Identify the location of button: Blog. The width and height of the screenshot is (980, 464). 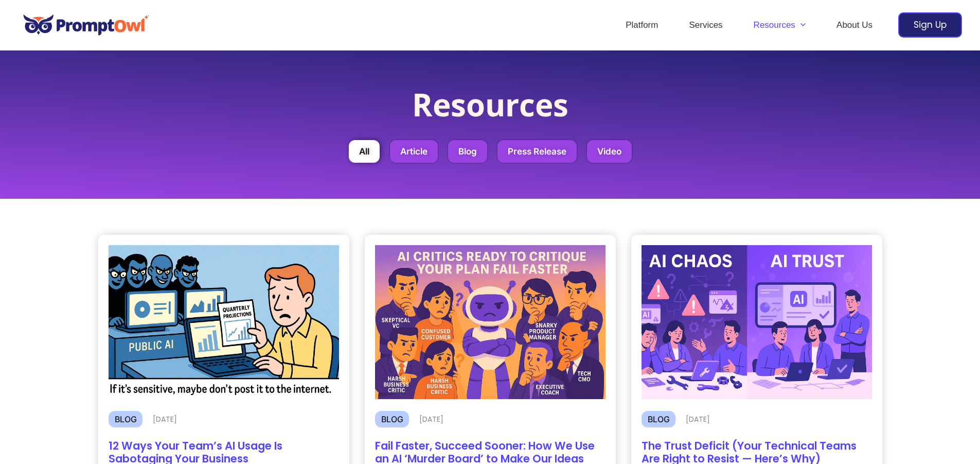
(468, 151).